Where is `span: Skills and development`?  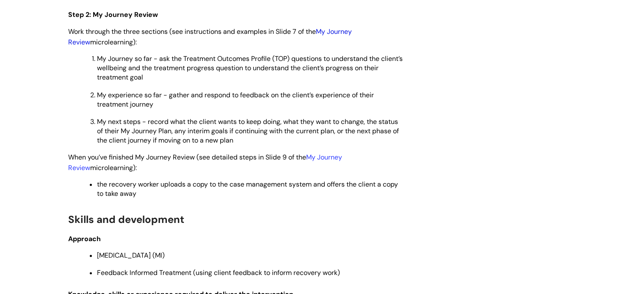 span: Skills and development is located at coordinates (126, 219).